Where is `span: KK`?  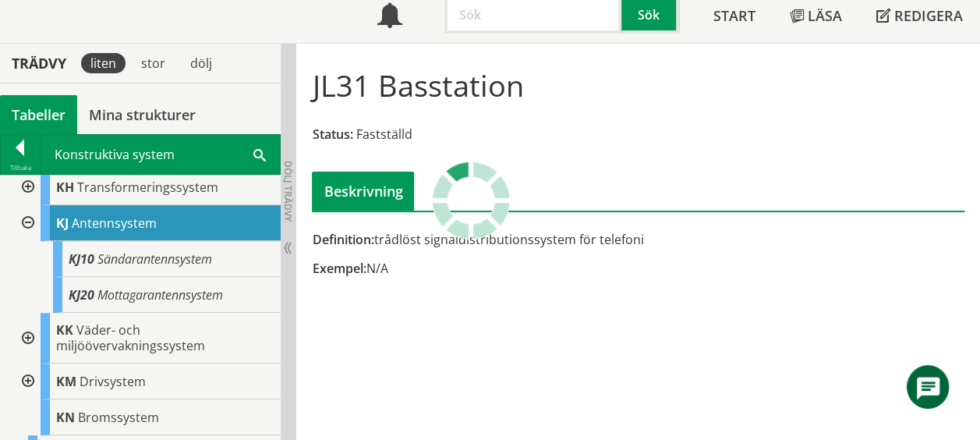 span: KK is located at coordinates (65, 330).